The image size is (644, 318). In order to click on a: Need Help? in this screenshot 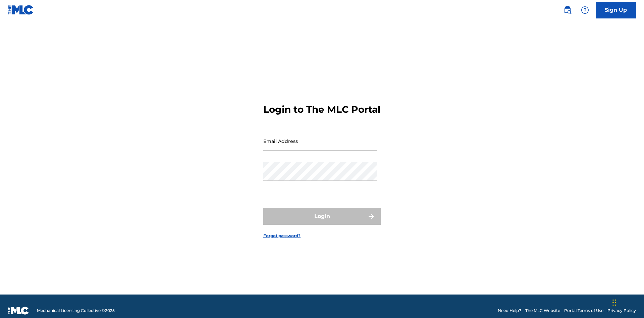, I will do `click(509, 310)`.